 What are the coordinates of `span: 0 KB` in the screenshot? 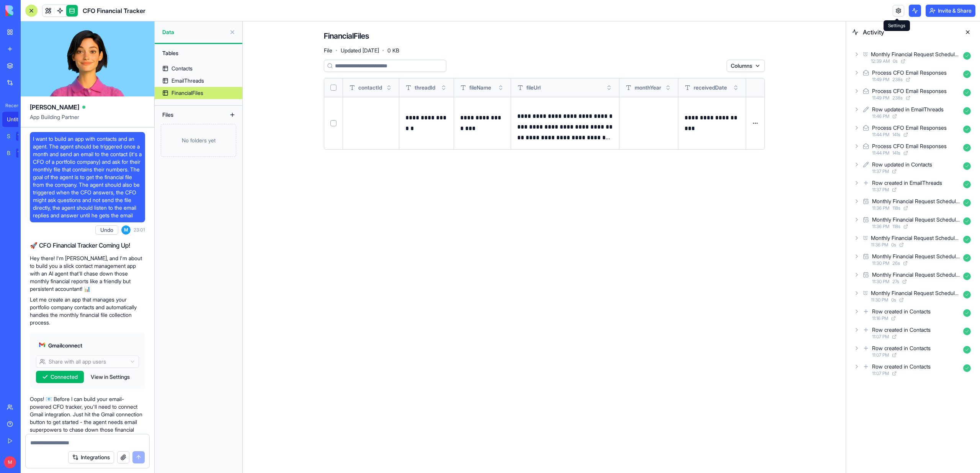 It's located at (393, 51).